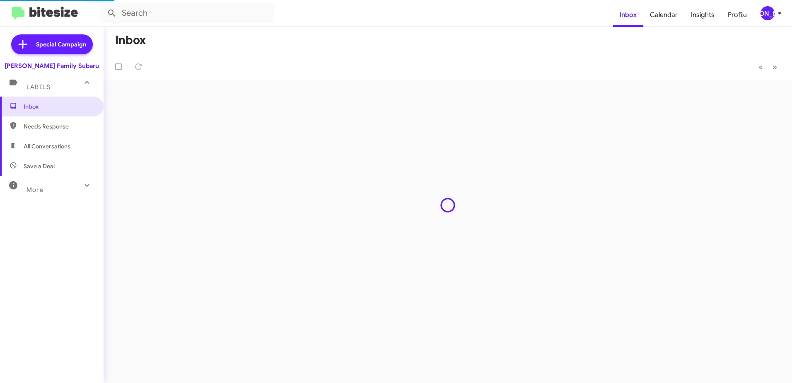  Describe the element at coordinates (760, 67) in the screenshot. I see `button: Previous` at that location.